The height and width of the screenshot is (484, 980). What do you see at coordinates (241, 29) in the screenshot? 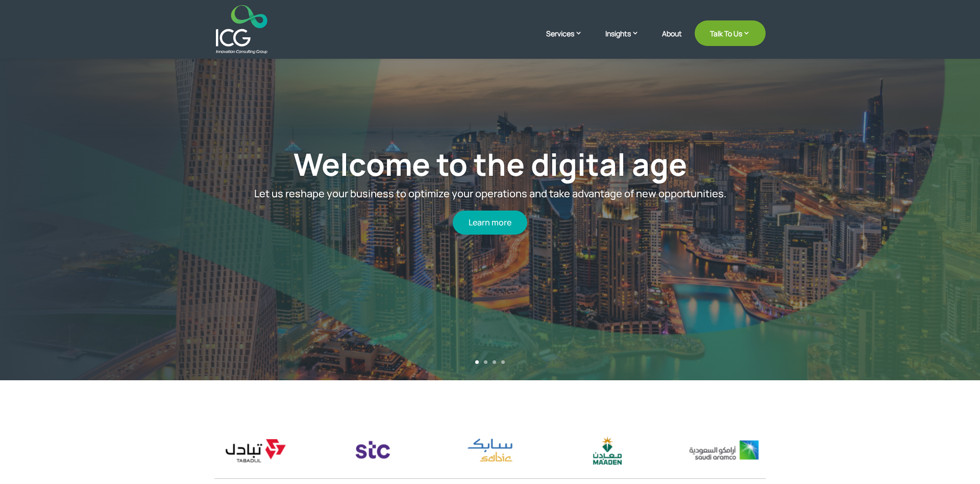
I see `img: ICG` at bounding box center [241, 29].